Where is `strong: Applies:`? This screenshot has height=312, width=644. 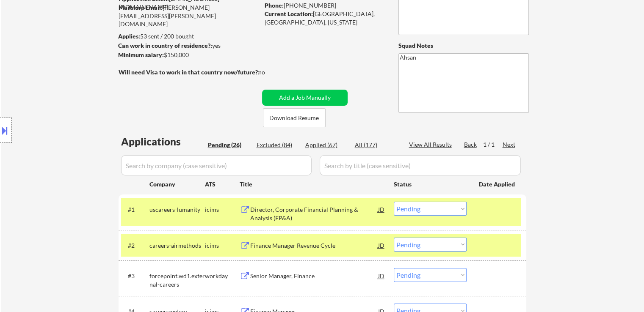 strong: Applies: is located at coordinates (129, 36).